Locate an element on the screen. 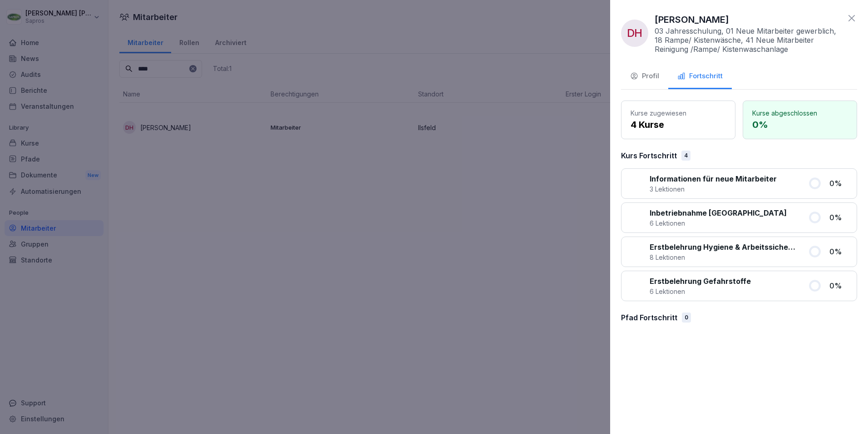 Image resolution: width=868 pixels, height=434 pixels. p: Erstbelehrung Hygiene & Arbeitssicherheit is located at coordinates (723, 247).